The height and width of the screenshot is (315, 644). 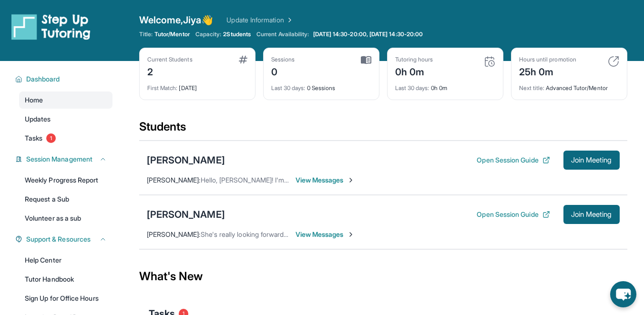 What do you see at coordinates (37, 119) in the screenshot?
I see `span: Updates` at bounding box center [37, 119].